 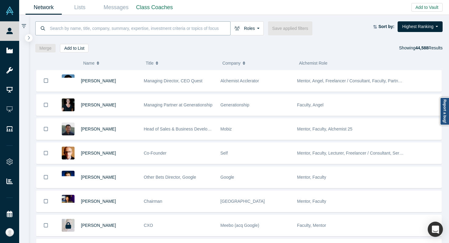 I want to click on span: Faculty, Angel, so click(x=311, y=105).